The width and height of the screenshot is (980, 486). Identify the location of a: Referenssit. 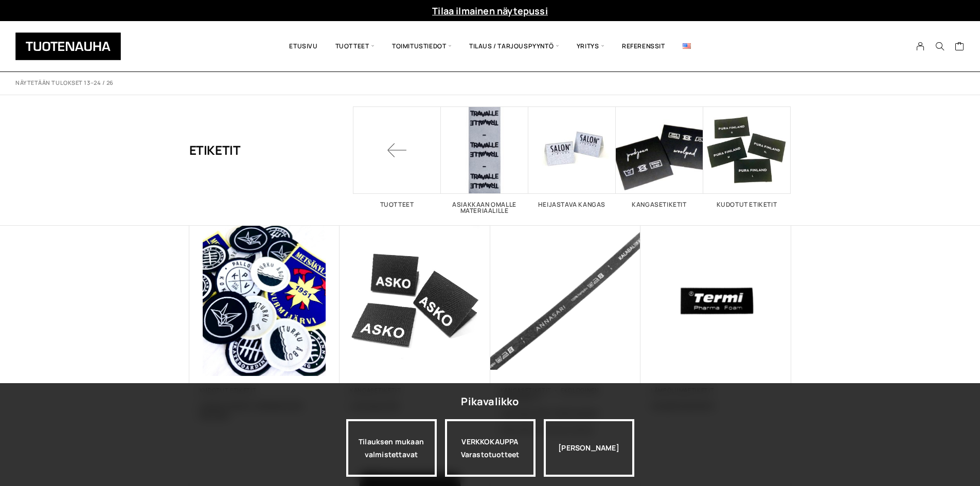
(643, 46).